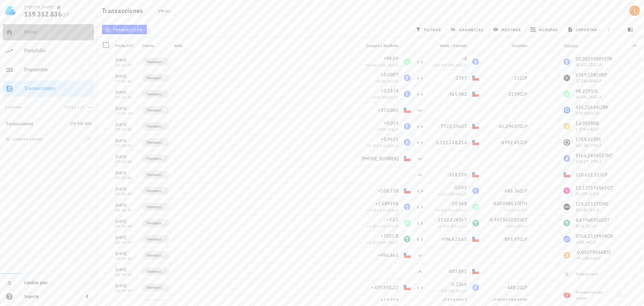  What do you see at coordinates (388, 190) in the screenshot?
I see `span: +108.738` at bounding box center [388, 190].